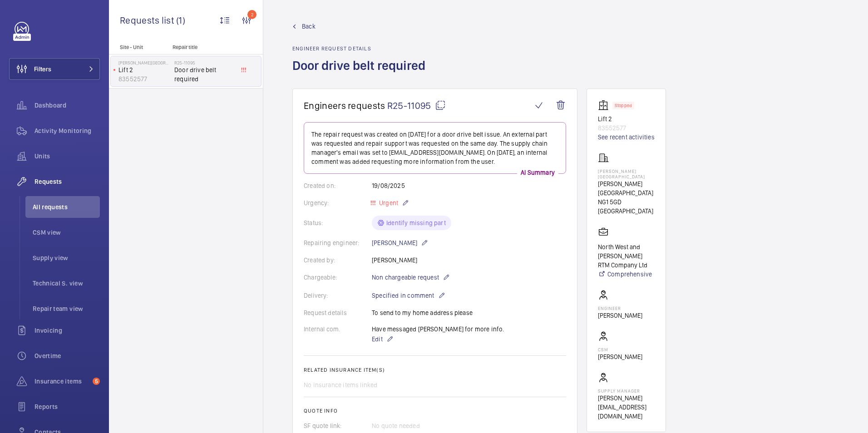 Image resolution: width=868 pixels, height=433 pixels. I want to click on span: R25-11095, so click(416, 105).